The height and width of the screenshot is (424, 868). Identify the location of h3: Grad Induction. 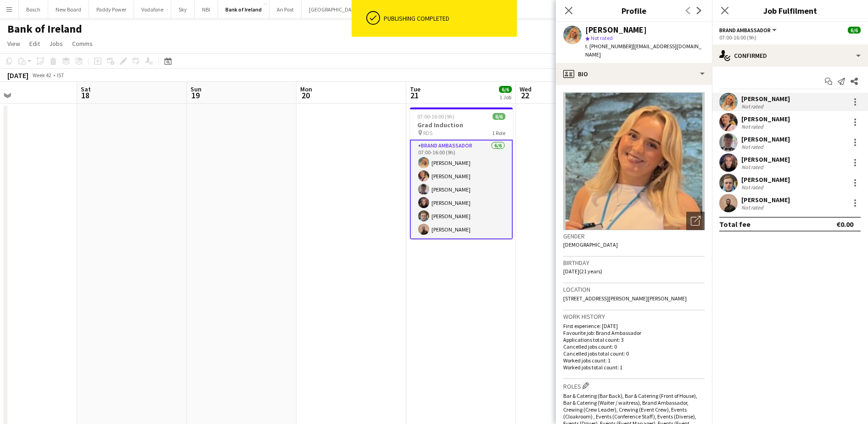
(462, 125).